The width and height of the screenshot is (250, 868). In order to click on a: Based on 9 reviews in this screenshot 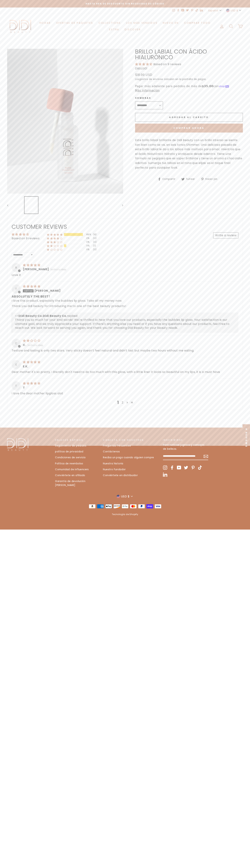, I will do `click(26, 238)`.